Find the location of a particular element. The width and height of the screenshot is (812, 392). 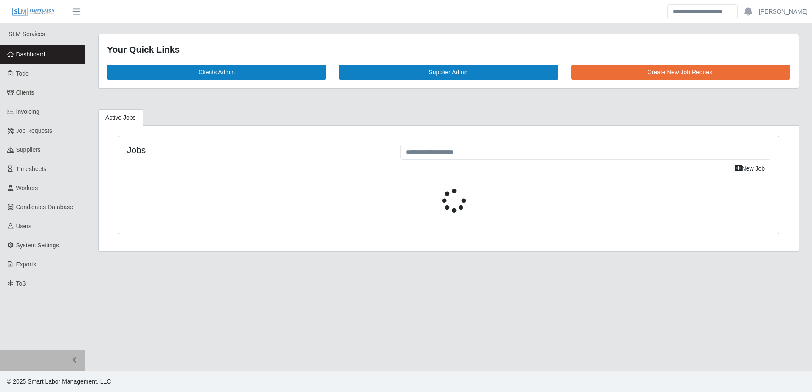

img: SLM Logo is located at coordinates (33, 12).